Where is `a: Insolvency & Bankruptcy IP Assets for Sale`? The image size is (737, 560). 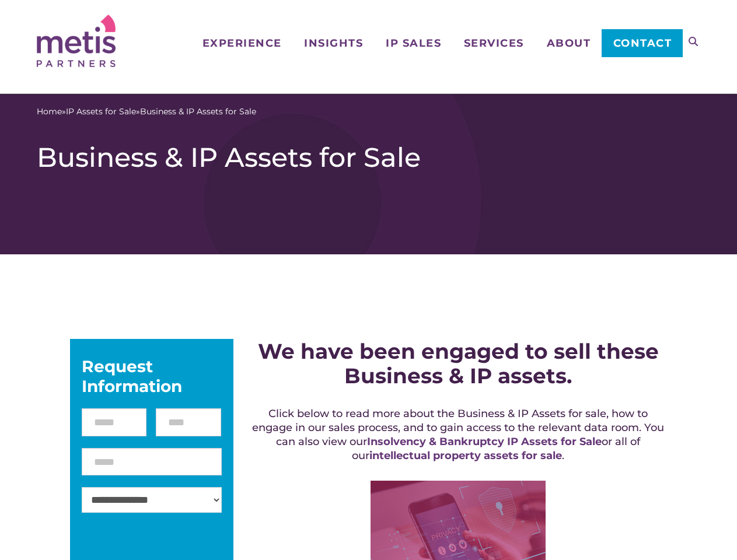 a: Insolvency & Bankruptcy IP Assets for Sale is located at coordinates (484, 442).